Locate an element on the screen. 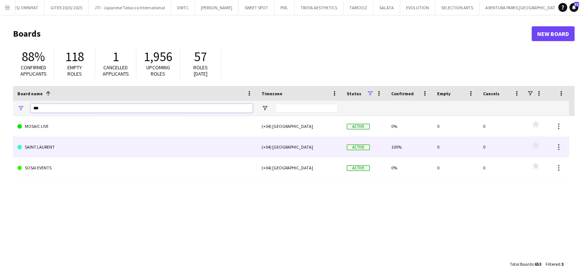 The width and height of the screenshot is (582, 275). span: 88% is located at coordinates (33, 57).